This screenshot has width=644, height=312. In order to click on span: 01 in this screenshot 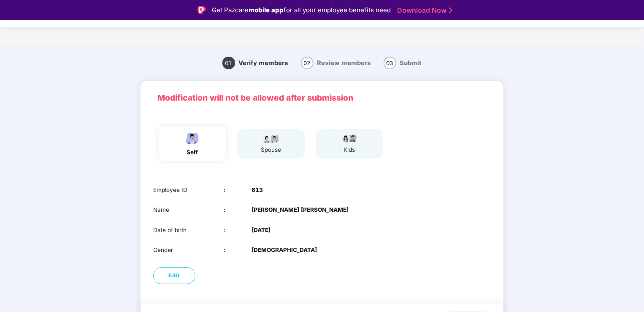, I will do `click(229, 63)`.